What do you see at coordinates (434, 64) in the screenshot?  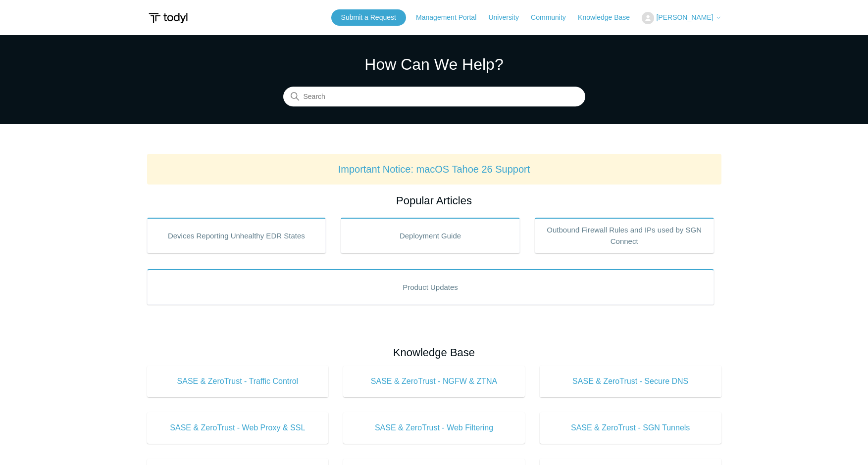 I see `h1: How Can We Help?` at bounding box center [434, 64].